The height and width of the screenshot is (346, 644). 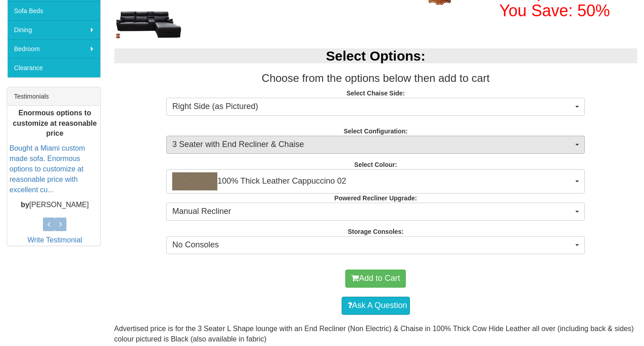 What do you see at coordinates (372, 107) in the screenshot?
I see `span: Right Side (as Pictured)` at bounding box center [372, 107].